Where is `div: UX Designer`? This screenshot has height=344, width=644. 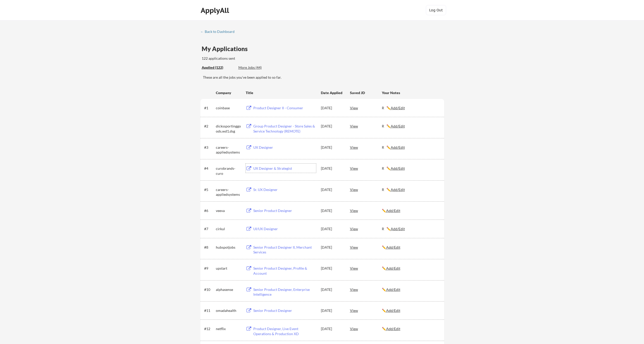
div: UX Designer is located at coordinates (285, 147).